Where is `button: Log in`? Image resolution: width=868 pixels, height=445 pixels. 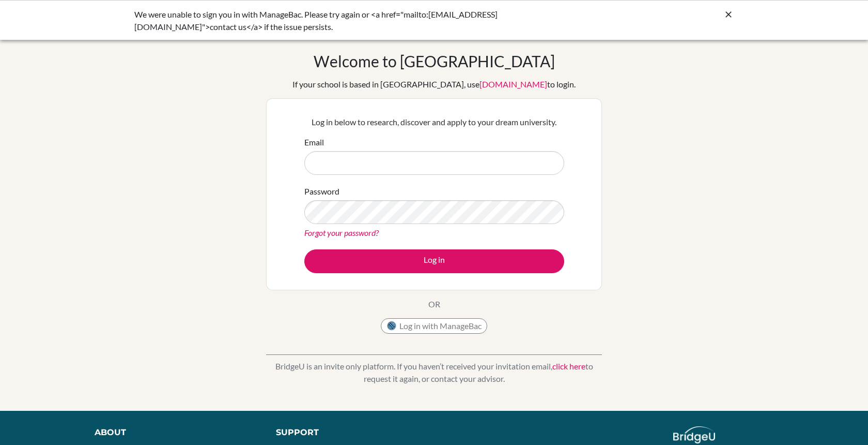 button: Log in is located at coordinates (434, 261).